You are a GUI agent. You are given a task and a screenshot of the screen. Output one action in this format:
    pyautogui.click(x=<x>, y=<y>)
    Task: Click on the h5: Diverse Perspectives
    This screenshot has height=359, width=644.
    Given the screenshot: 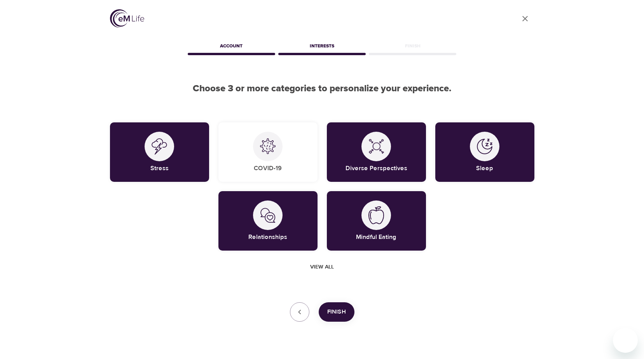 What is the action you would take?
    pyautogui.click(x=376, y=168)
    